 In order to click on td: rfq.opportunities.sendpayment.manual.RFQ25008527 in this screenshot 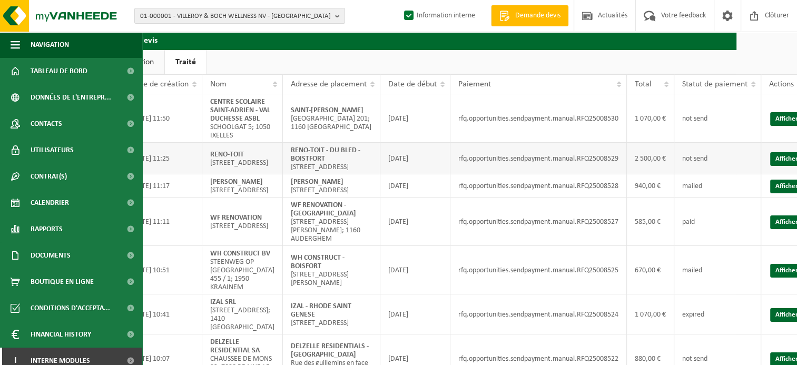, I will do `click(538, 222)`.